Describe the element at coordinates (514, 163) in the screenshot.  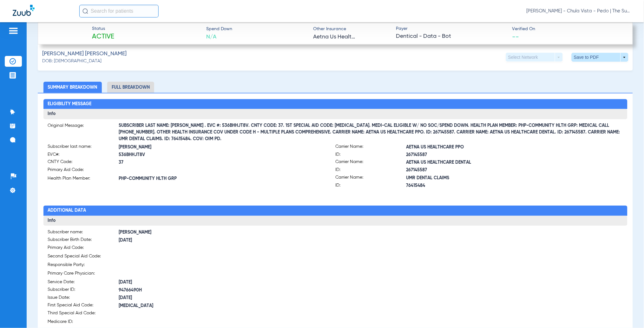
I see `span: AETNA US HEALTHCARE DENTAL` at that location.